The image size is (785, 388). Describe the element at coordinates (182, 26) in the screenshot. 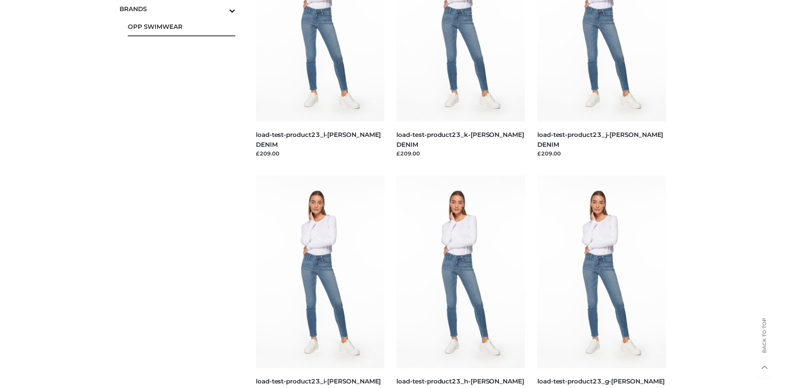

I see `span: OPP SWIMWEAR` at that location.